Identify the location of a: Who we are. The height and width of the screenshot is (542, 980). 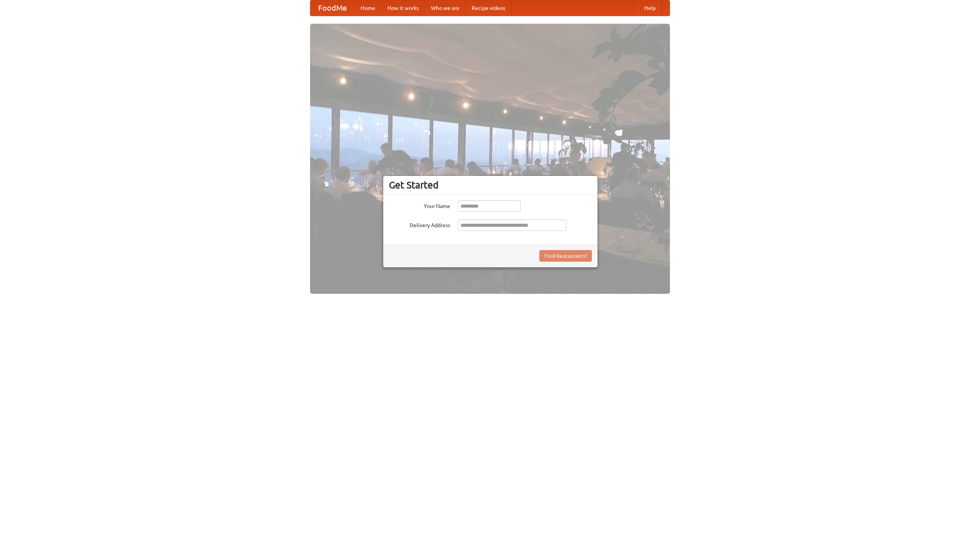
(446, 8).